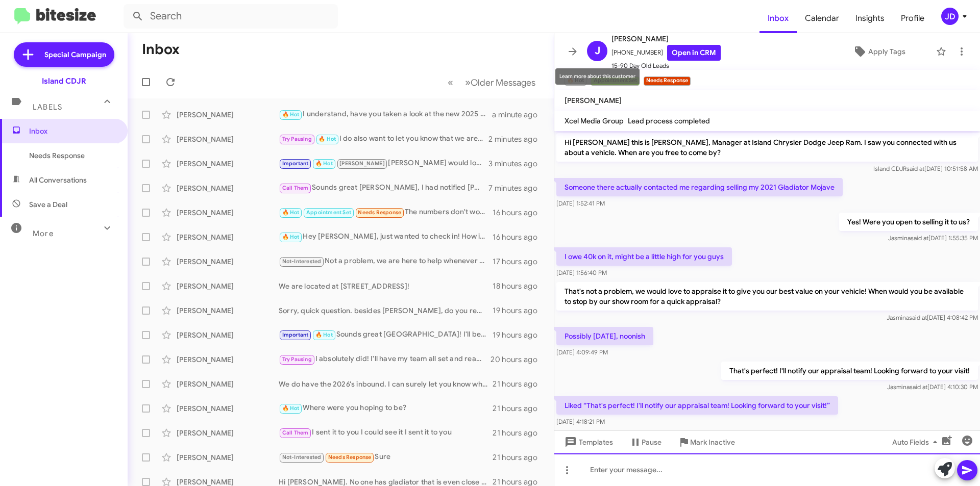 The width and height of the screenshot is (980, 486). Describe the element at coordinates (849, 371) in the screenshot. I see `p: That's perfect! I'll notify our appraisal team! Looking forward to your visit!` at that location.